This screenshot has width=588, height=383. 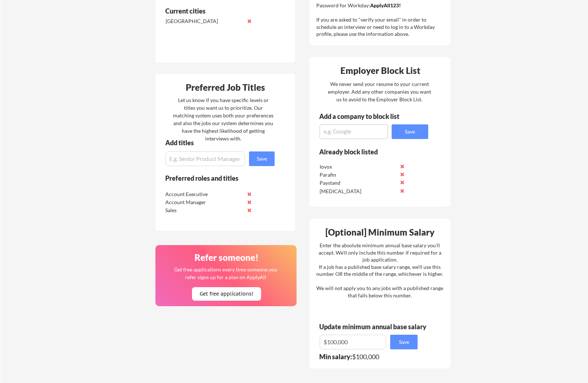 I want to click on div: Iovox, so click(x=358, y=167).